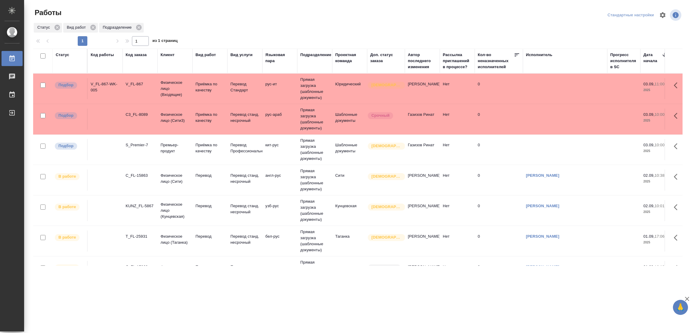 This screenshot has width=694, height=333. I want to click on p: 17:06, so click(659, 236).